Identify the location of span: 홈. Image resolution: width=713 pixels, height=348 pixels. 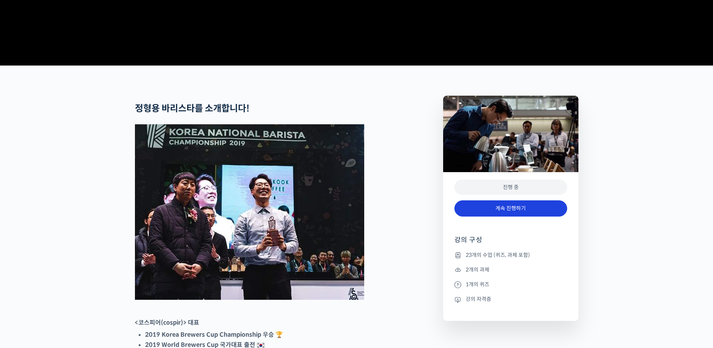
(26, 253).